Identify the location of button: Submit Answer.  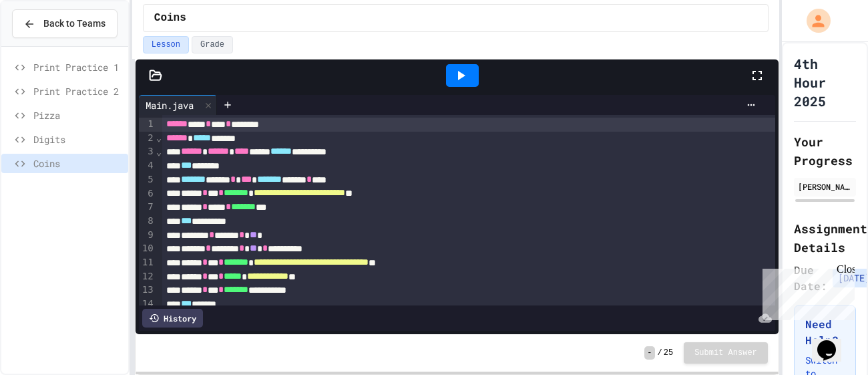
(726, 353).